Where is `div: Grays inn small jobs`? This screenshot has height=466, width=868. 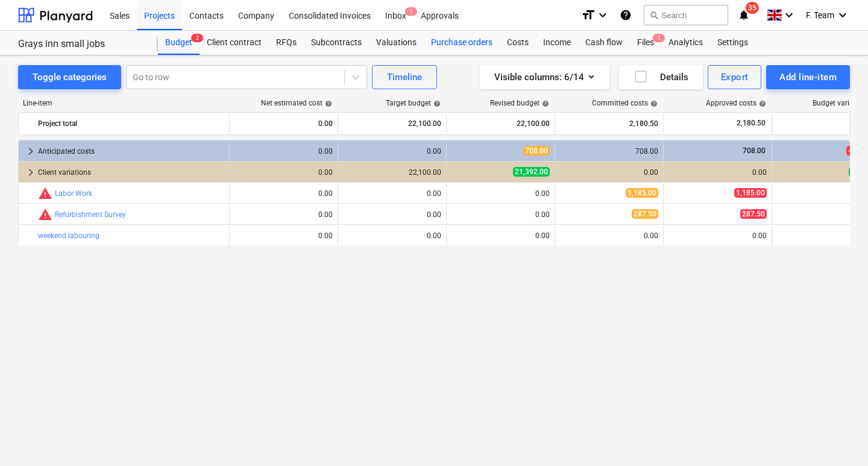 div: Grays inn small jobs is located at coordinates (81, 44).